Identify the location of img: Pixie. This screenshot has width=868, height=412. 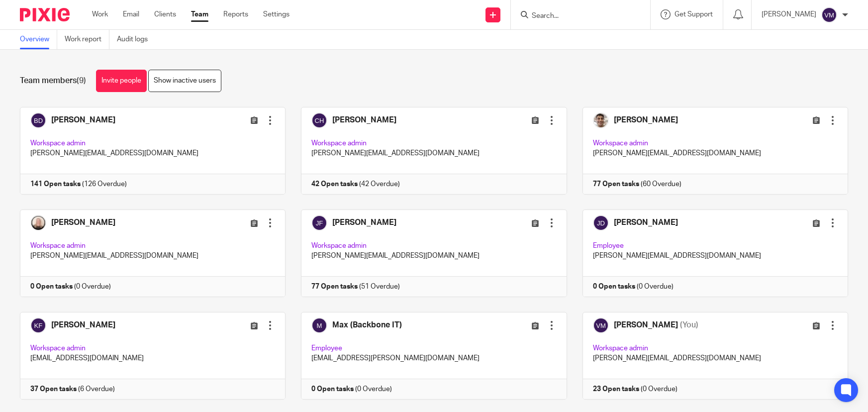
(45, 14).